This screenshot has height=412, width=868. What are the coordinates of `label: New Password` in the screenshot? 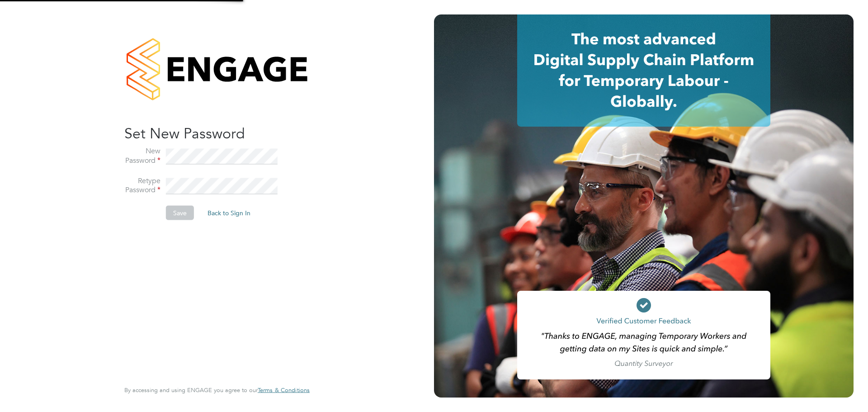 It's located at (142, 156).